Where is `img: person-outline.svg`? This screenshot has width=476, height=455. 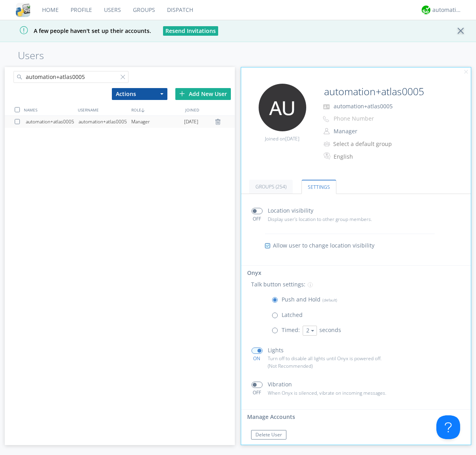
img: person-outline.svg is located at coordinates (326, 131).